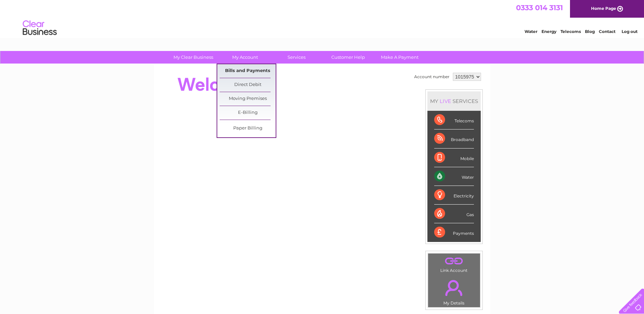 The width and height of the screenshot is (644, 314). I want to click on a: Bills and Payments, so click(247, 71).